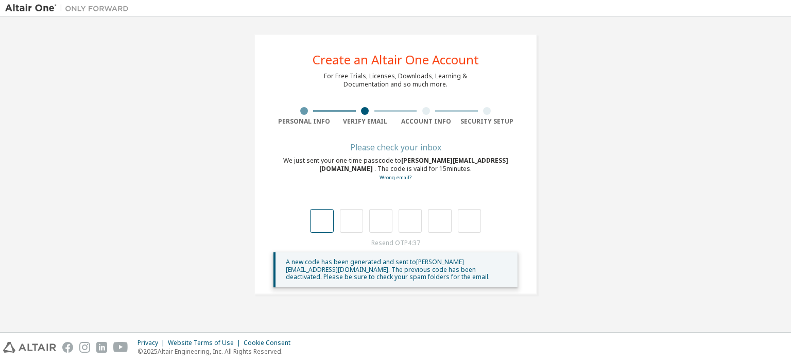 This screenshot has height=362, width=791. I want to click on img: facebook.svg, so click(67, 347).